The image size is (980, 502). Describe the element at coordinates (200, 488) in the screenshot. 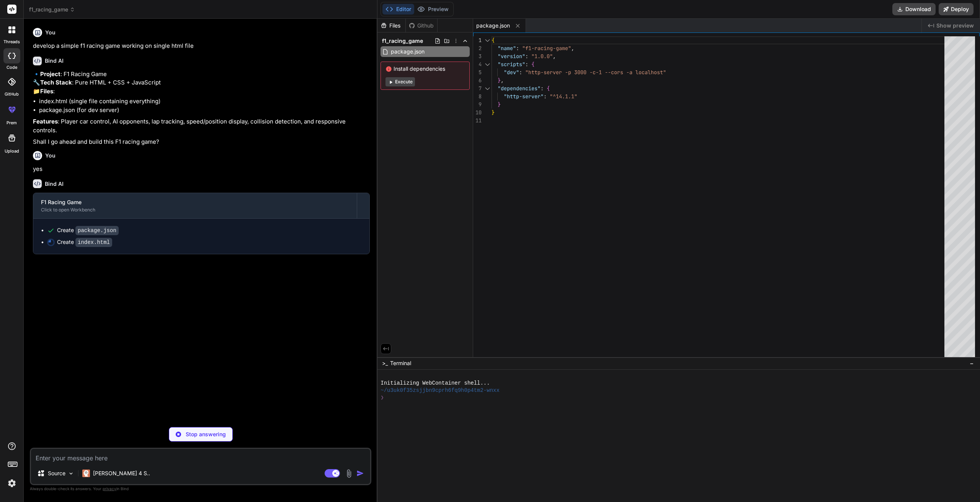

I see `p: Always double-check its answers. Your in Bind` at that location.